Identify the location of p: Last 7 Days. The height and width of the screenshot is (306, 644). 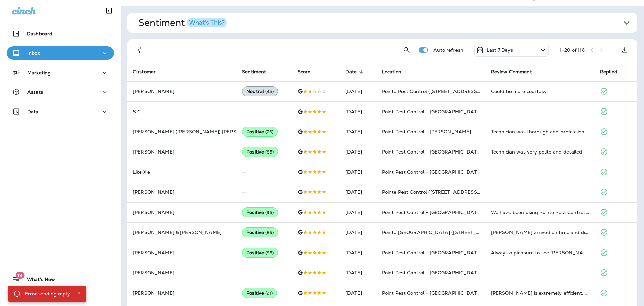
(500, 50).